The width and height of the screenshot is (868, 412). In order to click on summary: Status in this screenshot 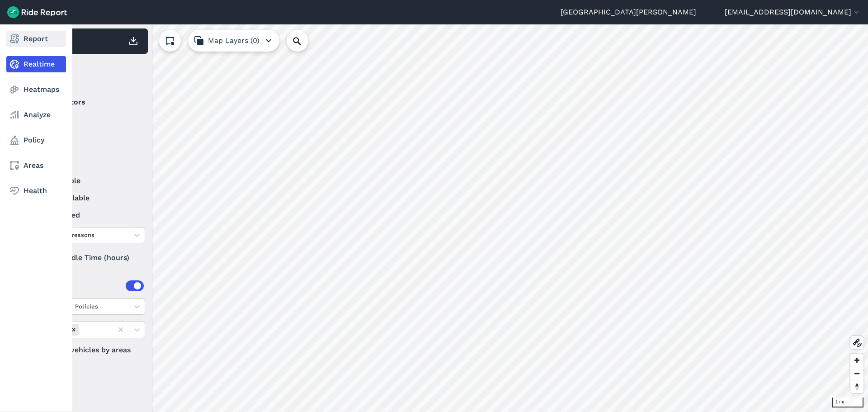, I will do `click(90, 163)`.